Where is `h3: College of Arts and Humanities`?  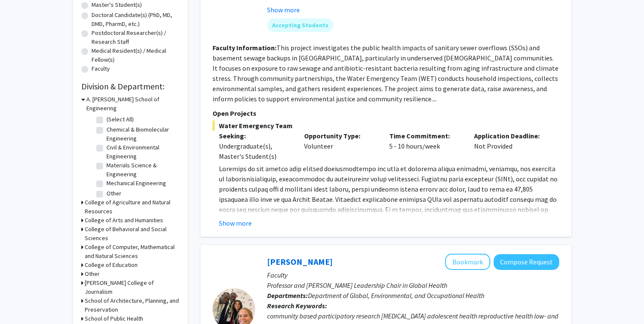 h3: College of Arts and Humanities is located at coordinates (124, 220).